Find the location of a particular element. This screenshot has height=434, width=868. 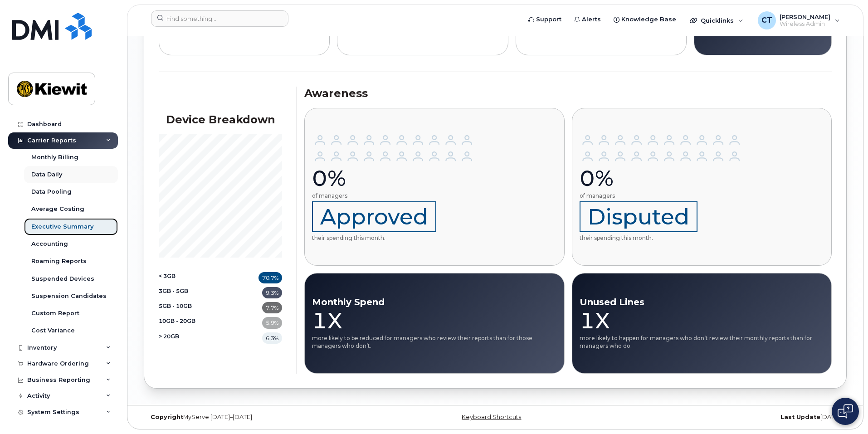

a: Keyboard Shortcuts is located at coordinates (491, 417).